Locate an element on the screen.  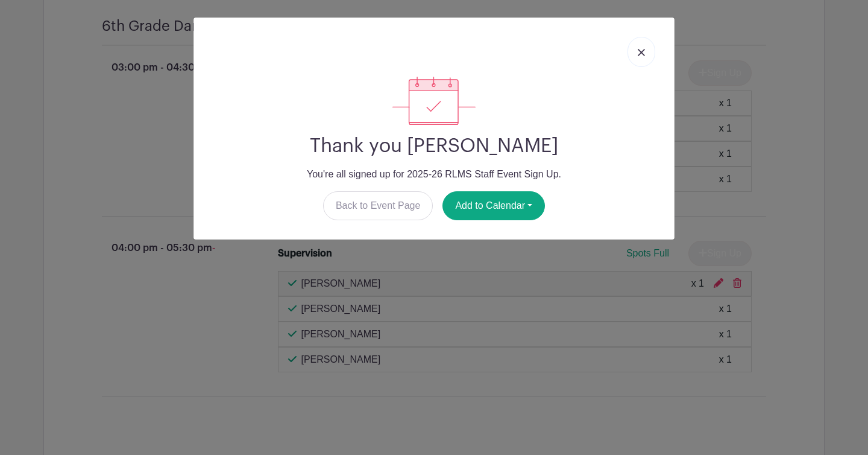
img: close_button-5f87c8562297e5c2d7936805f587ecaba9071eb48480494691a3f1689db116b3.svg is located at coordinates (641, 52).